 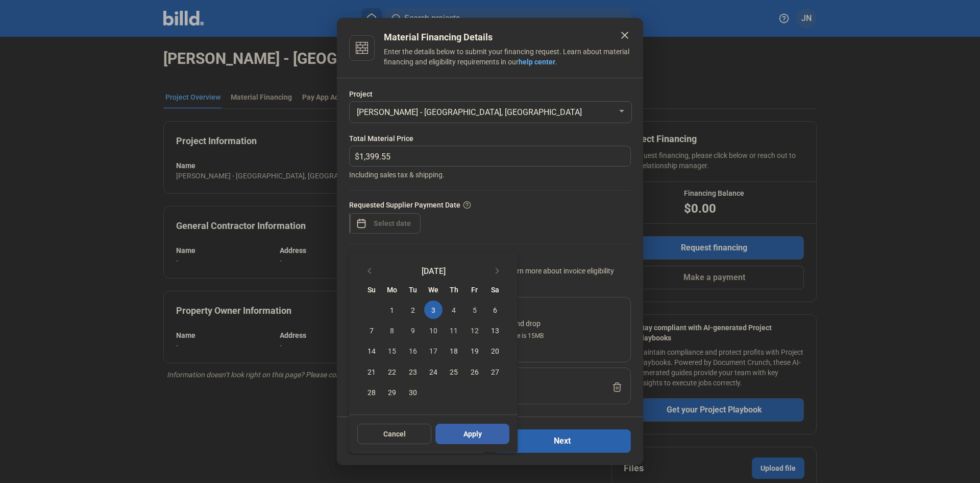 What do you see at coordinates (413, 372) in the screenshot?
I see `button: September 23, 2025` at bounding box center [413, 372].